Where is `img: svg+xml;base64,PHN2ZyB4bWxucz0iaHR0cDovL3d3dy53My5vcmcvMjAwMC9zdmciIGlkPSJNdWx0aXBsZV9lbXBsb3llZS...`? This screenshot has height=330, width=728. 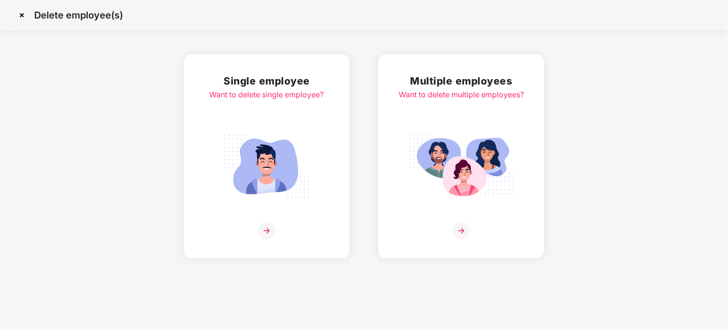
img: svg+xml;base64,PHN2ZyB4bWxucz0iaHR0cDovL3d3dy53My5vcmcvMjAwMC9zdmciIGlkPSJNdWx0aXBsZV9lbXBsb3llZS... is located at coordinates (462, 166).